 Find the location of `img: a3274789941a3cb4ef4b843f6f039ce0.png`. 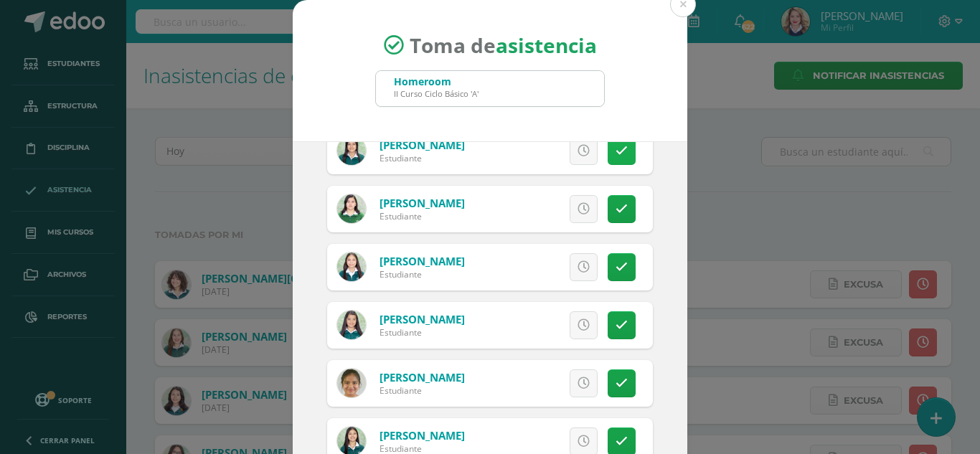

img: a3274789941a3cb4ef4b843f6f039ce0.png is located at coordinates (352, 383).